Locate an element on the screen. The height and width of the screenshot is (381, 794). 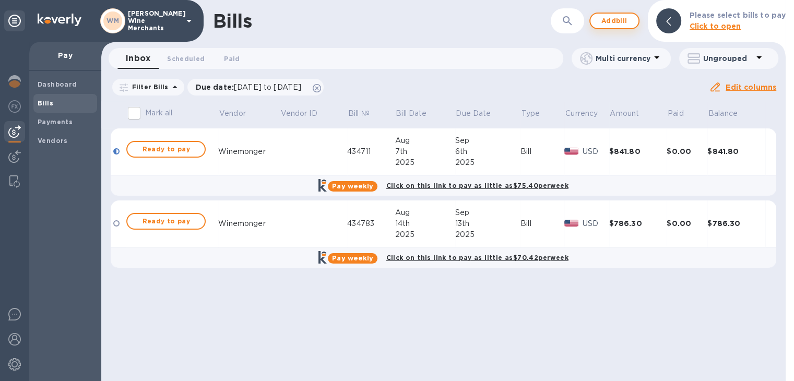
p: Vendor ID is located at coordinates (299, 113).